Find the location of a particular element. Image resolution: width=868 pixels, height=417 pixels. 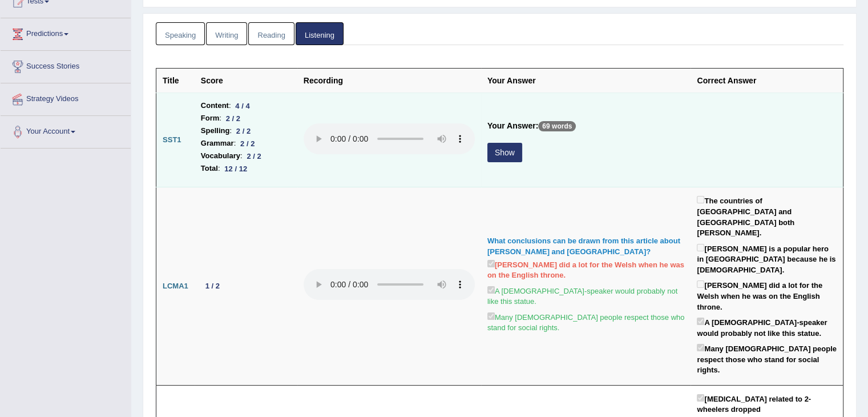

th: Your Answer is located at coordinates (586, 80).